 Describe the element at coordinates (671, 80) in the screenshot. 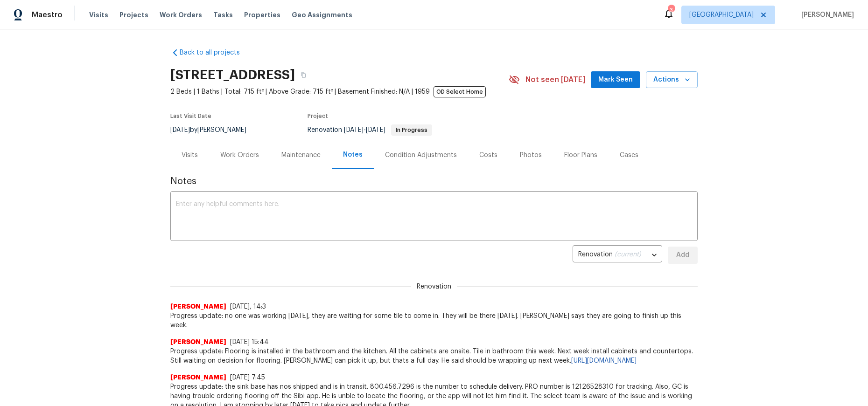

I see `button: Actions` at that location.